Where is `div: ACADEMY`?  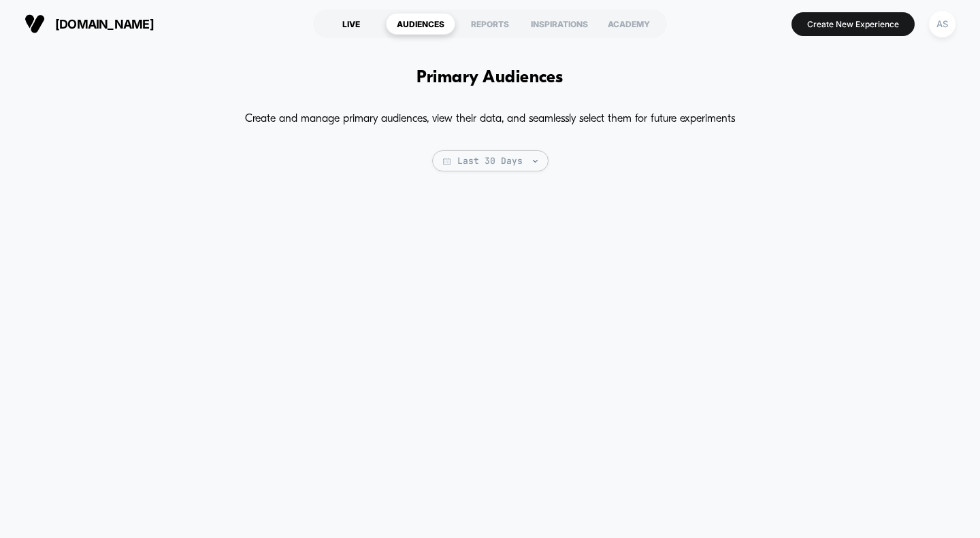 div: ACADEMY is located at coordinates (629, 24).